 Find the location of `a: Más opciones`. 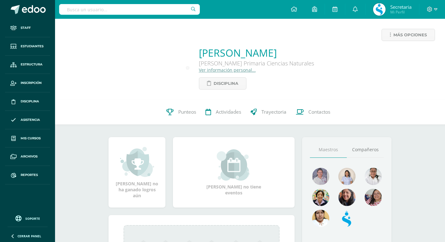

a: Más opciones is located at coordinates (408, 35).